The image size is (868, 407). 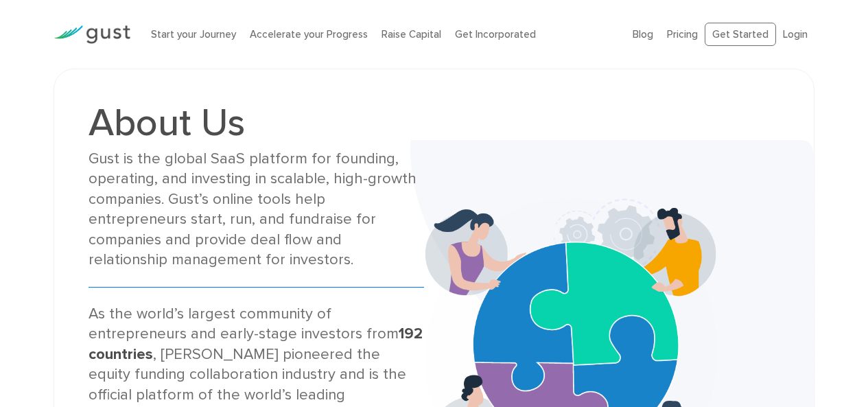 I want to click on h1: About Us, so click(x=256, y=123).